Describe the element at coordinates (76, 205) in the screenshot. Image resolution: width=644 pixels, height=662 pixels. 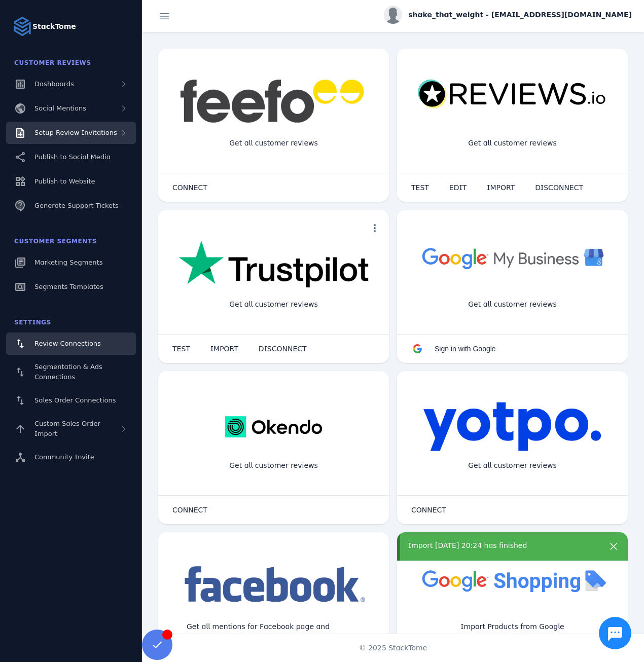
I see `span: Generate Support Tickets` at that location.